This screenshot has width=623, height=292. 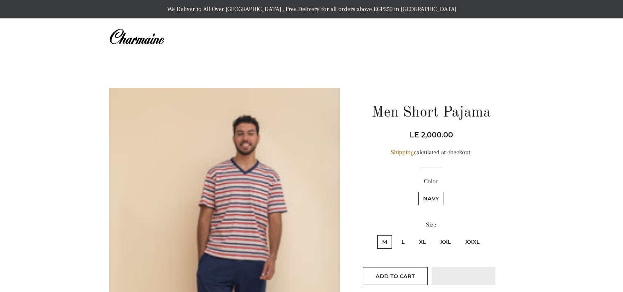 I want to click on h1: Men Short Pajama, so click(x=431, y=113).